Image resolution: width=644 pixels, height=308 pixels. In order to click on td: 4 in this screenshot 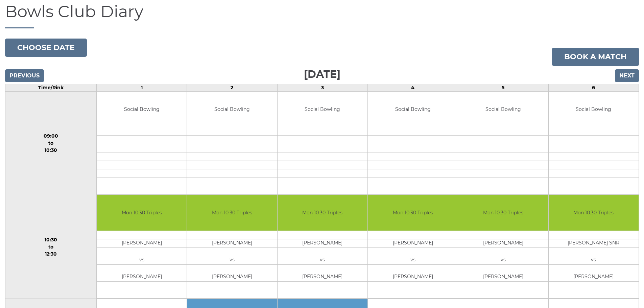, I will do `click(412, 87)`.